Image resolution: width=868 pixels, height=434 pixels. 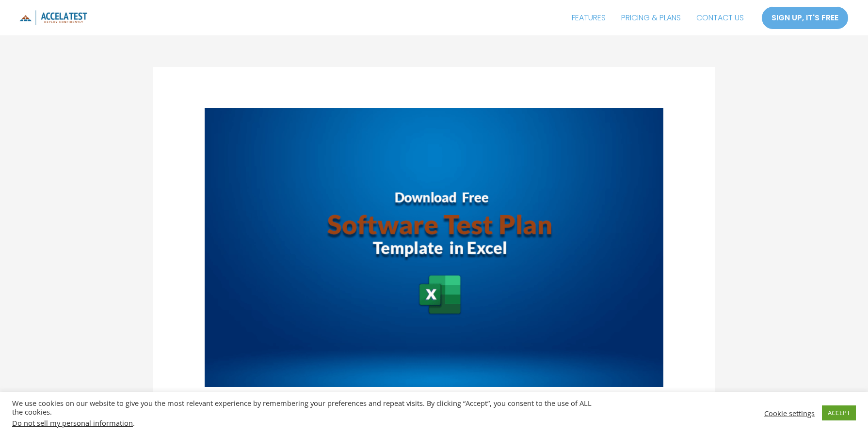 What do you see at coordinates (434, 248) in the screenshot?
I see `img: test case plan article image` at bounding box center [434, 248].